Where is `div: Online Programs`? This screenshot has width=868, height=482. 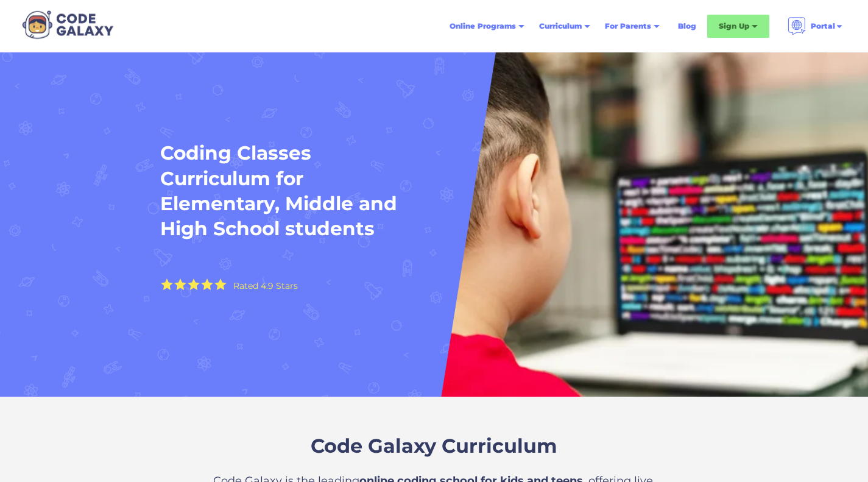 div: Online Programs is located at coordinates (482, 26).